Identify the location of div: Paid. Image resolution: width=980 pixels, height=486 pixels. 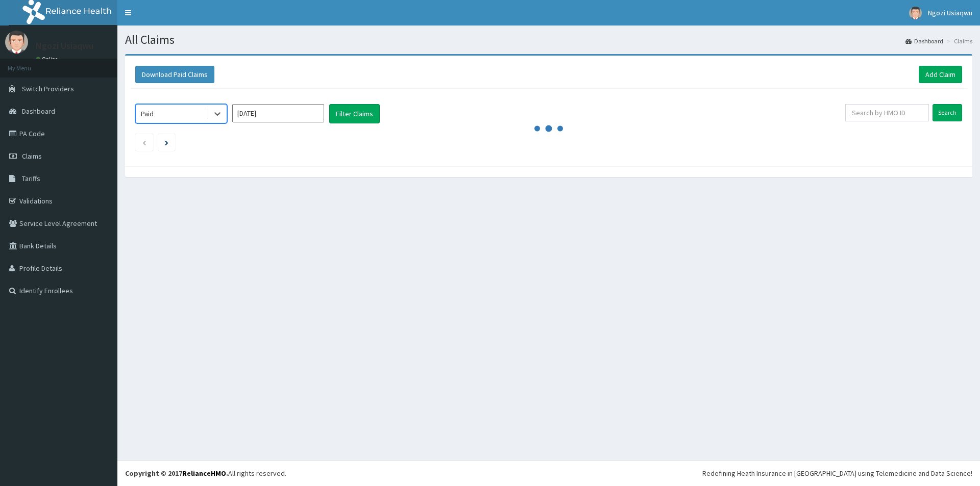
(147, 114).